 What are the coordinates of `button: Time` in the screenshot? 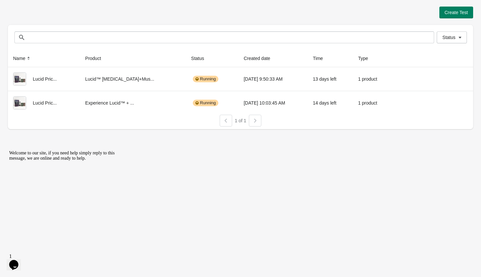 It's located at (321, 58).